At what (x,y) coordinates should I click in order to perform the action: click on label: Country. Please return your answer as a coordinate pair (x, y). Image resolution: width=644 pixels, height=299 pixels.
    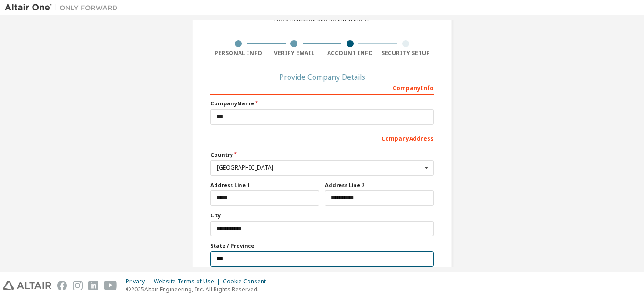
    Looking at the image, I should click on (322, 155).